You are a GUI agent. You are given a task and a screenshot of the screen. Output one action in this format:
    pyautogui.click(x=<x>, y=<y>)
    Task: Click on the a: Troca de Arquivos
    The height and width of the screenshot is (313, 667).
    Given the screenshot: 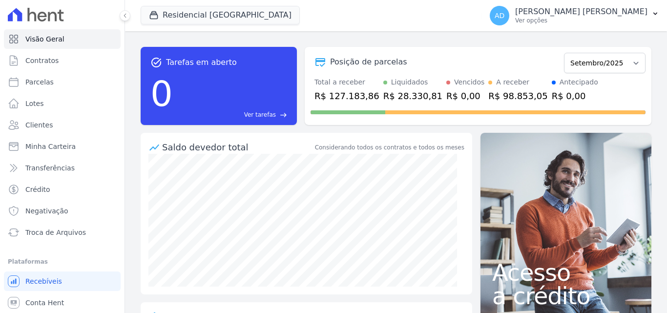 What is the action you would take?
    pyautogui.click(x=62, y=232)
    